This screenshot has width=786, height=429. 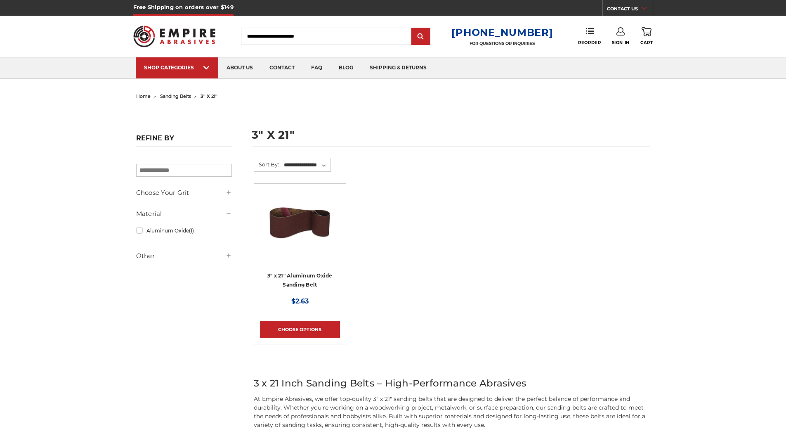 I want to click on h5: Other, so click(x=184, y=256).